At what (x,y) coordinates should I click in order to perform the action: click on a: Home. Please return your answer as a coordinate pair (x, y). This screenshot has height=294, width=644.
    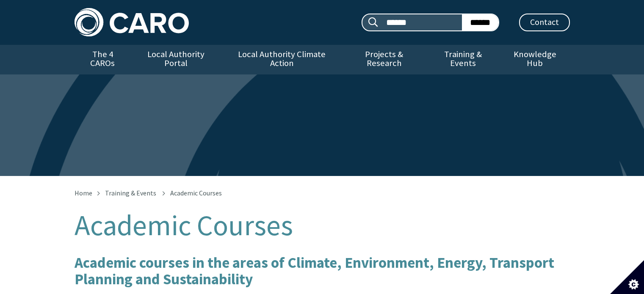
    Looking at the image, I should click on (83, 193).